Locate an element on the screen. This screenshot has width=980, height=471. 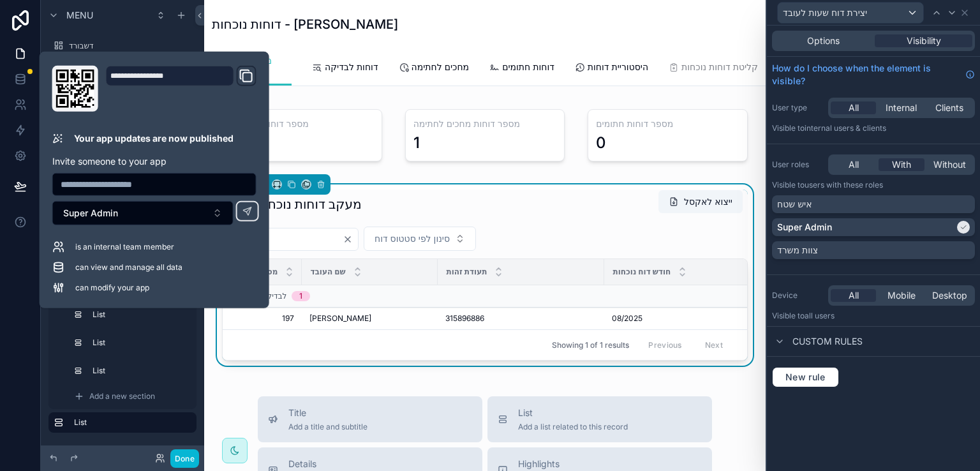
p: צוות משרד is located at coordinates (797, 250).